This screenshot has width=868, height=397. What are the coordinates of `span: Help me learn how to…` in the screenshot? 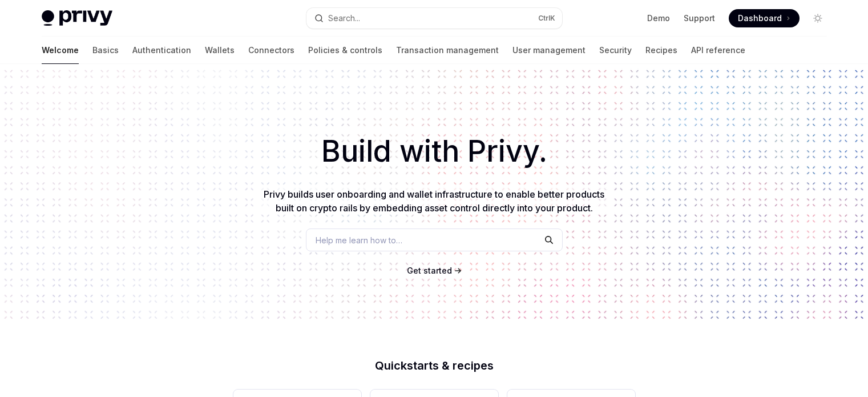 It's located at (359, 240).